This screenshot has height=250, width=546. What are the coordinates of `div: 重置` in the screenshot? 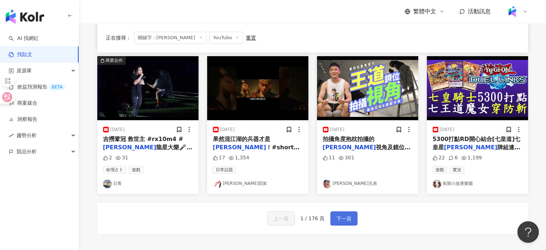 It's located at (251, 38).